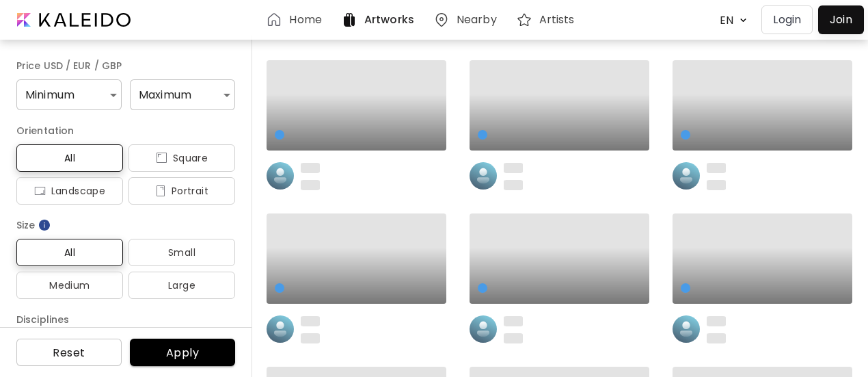  I want to click on span: Medium, so click(70, 285).